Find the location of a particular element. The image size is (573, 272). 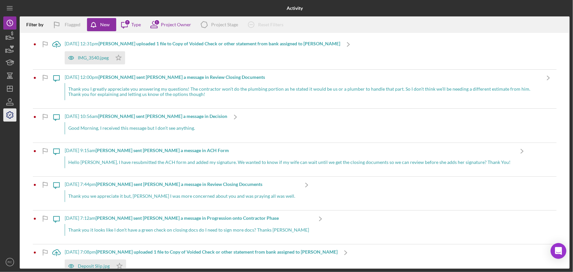

div: Type is located at coordinates (136, 25).